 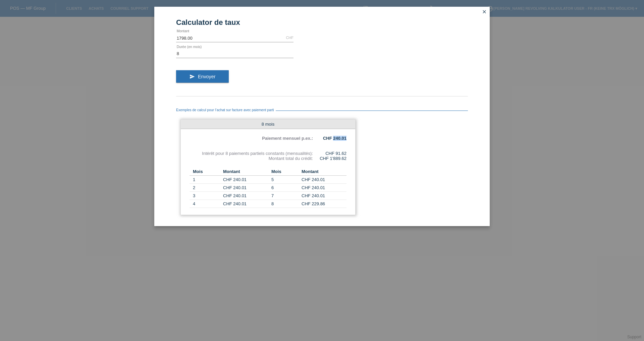 What do you see at coordinates (330, 153) in the screenshot?
I see `div: CHF 91.62` at bounding box center [330, 153].